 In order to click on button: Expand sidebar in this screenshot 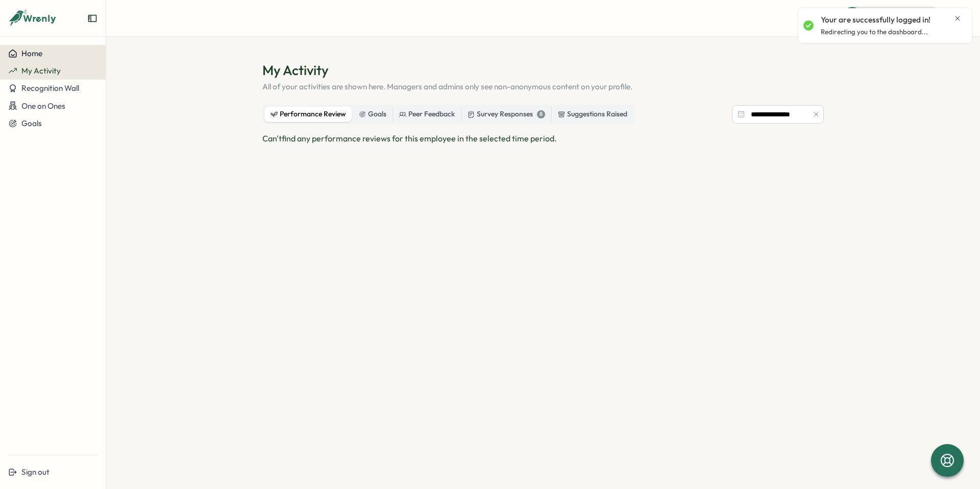, I will do `click(92, 18)`.